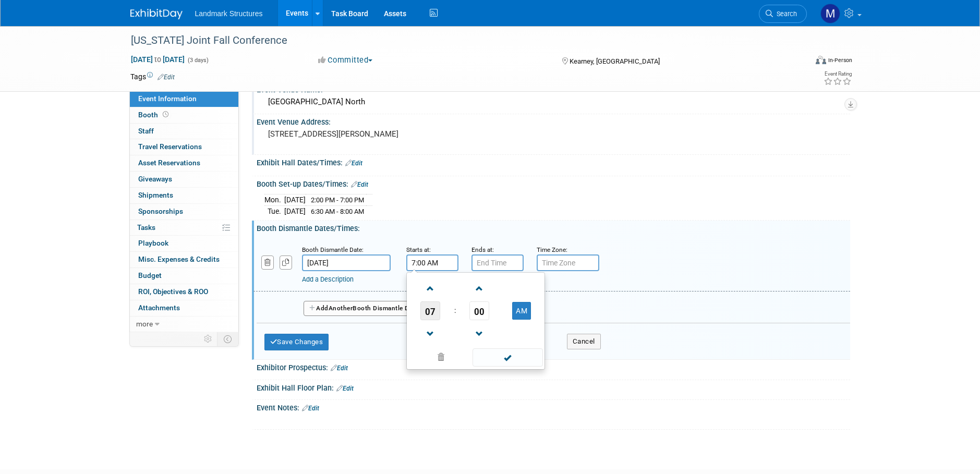 The width and height of the screenshot is (980, 474). What do you see at coordinates (155, 179) in the screenshot?
I see `span: Giveaways` at bounding box center [155, 179].